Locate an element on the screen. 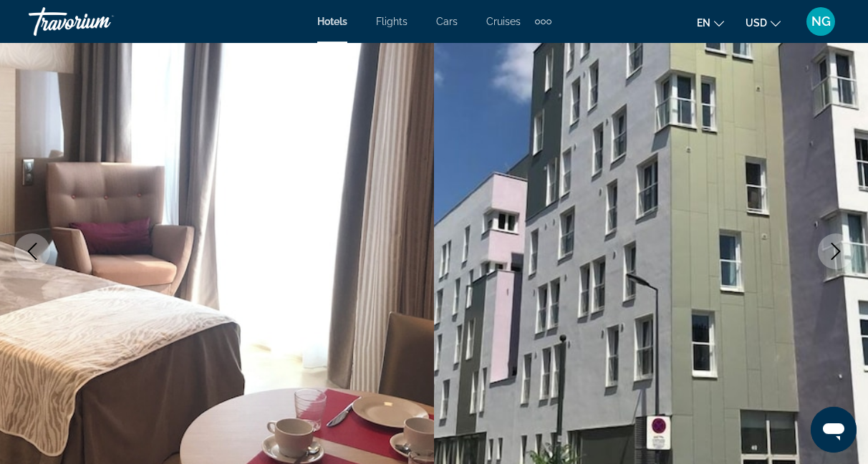  span: en is located at coordinates (703, 23).